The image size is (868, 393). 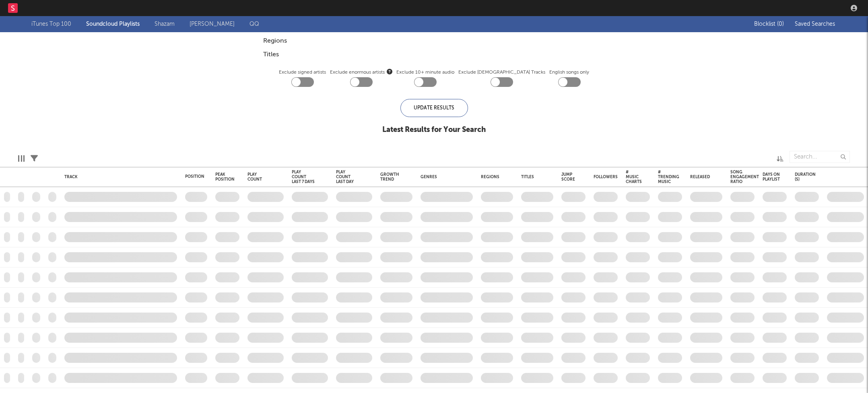 I want to click on div: Growth Trend, so click(x=390, y=177).